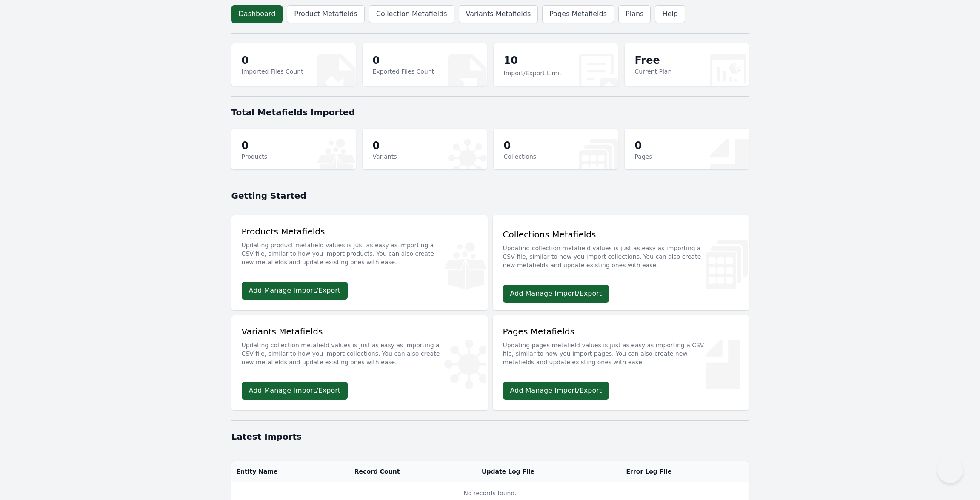 This screenshot has height=500, width=980. What do you see at coordinates (290, 471) in the screenshot?
I see `th: Entity Name` at bounding box center [290, 471].